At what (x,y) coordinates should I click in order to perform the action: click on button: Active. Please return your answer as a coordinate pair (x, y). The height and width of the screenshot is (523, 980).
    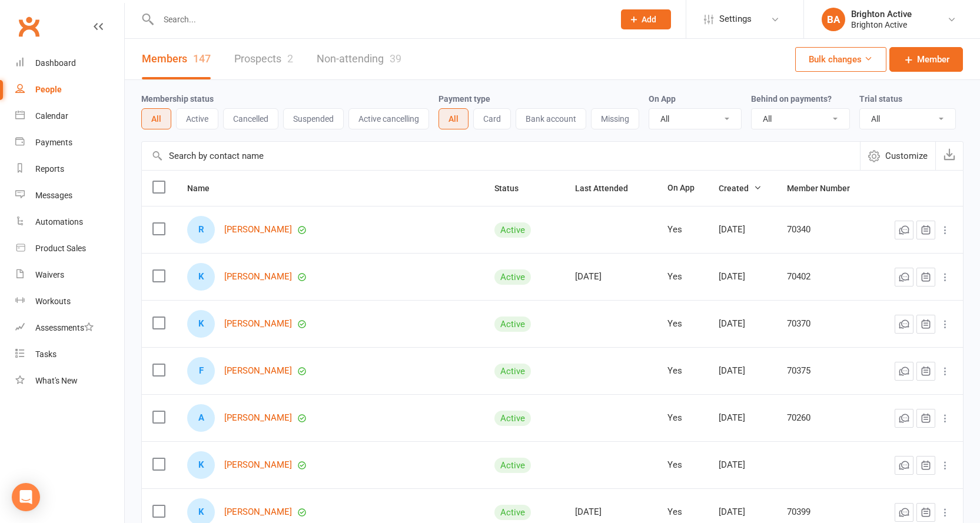
    Looking at the image, I should click on (197, 119).